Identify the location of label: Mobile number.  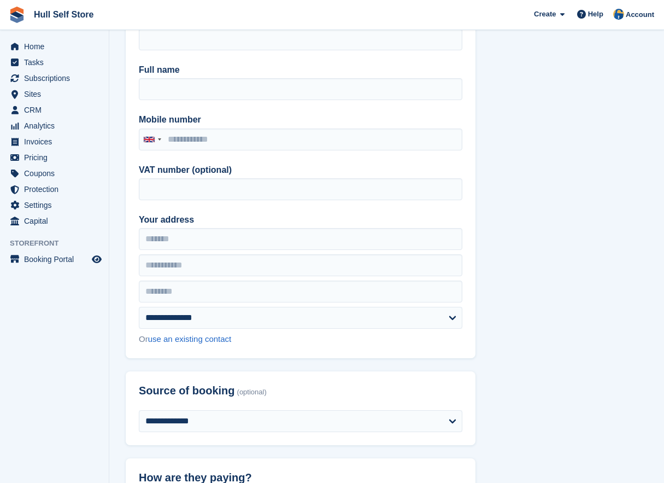
(301, 120).